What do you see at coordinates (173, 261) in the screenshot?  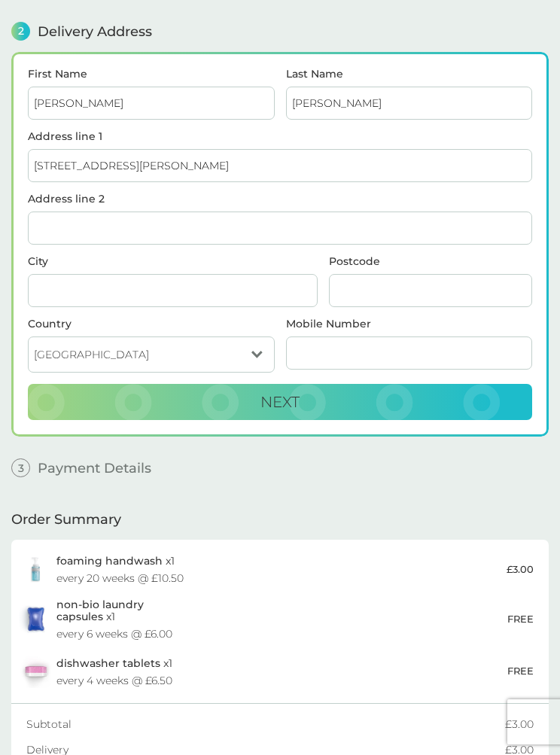 I see `label: City` at bounding box center [173, 261].